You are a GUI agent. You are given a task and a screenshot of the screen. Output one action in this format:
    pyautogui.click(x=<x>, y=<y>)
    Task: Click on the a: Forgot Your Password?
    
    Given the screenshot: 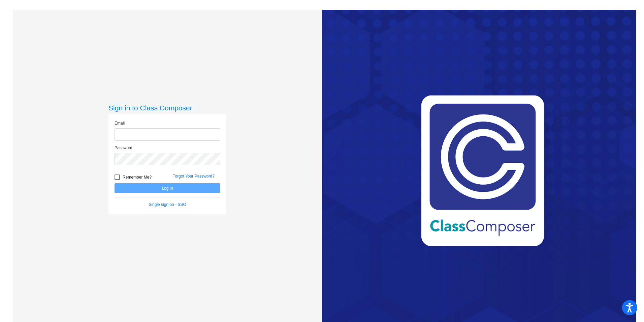 What is the action you would take?
    pyautogui.click(x=193, y=176)
    